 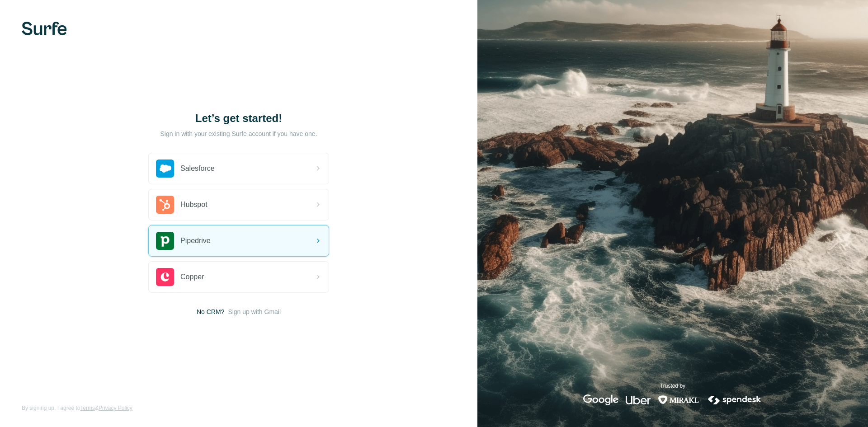 I want to click on span: Pipedrive, so click(x=195, y=241).